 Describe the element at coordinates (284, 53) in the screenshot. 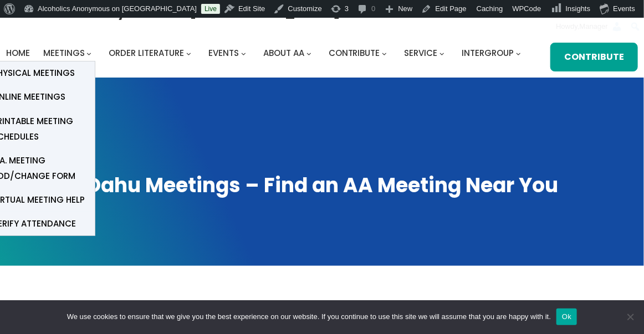

I see `a: About AA` at that location.